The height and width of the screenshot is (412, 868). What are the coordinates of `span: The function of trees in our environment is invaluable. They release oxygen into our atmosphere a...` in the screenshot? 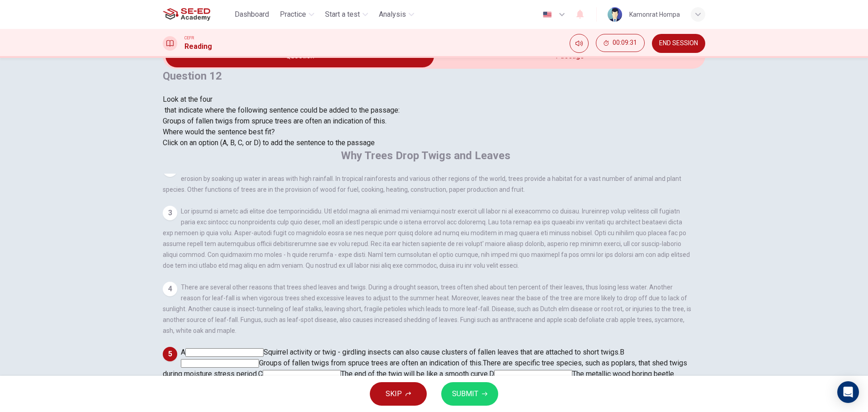 It's located at (424, 179).